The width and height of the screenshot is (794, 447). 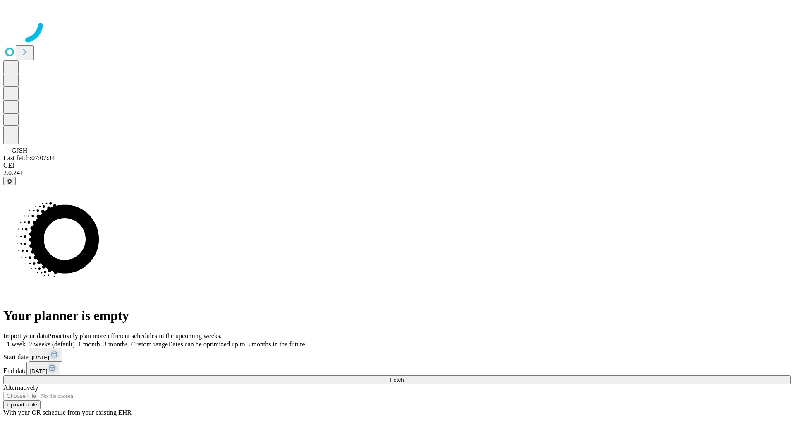 What do you see at coordinates (22, 404) in the screenshot?
I see `button: Upload a file` at bounding box center [22, 404].